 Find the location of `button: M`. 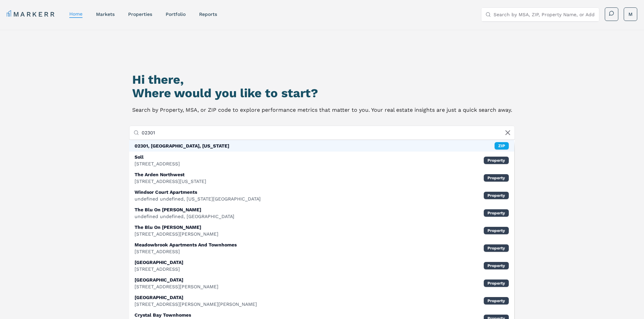

button: M is located at coordinates (631, 14).